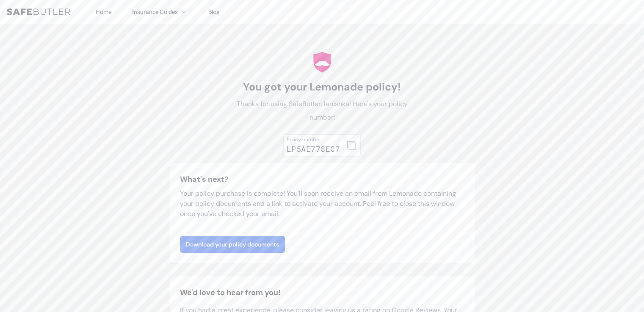 This screenshot has width=644, height=312. What do you see at coordinates (322, 87) in the screenshot?
I see `h1: You got your Lemonade policy!` at bounding box center [322, 87].